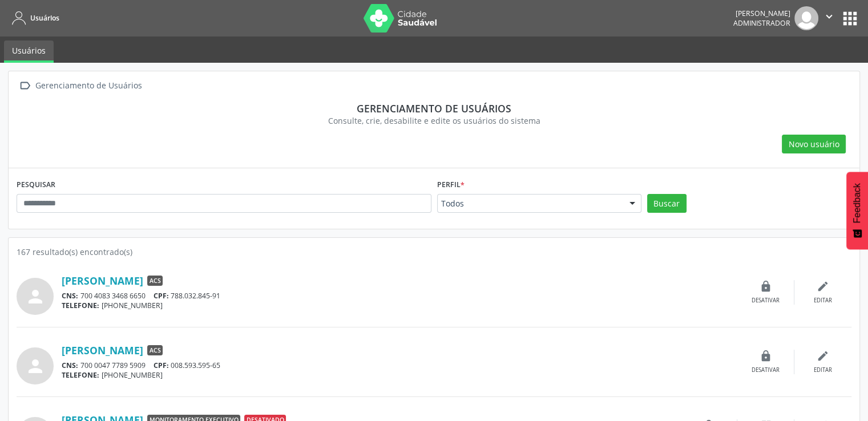 Image resolution: width=868 pixels, height=421 pixels. What do you see at coordinates (806, 18) in the screenshot?
I see `img: img` at bounding box center [806, 18].